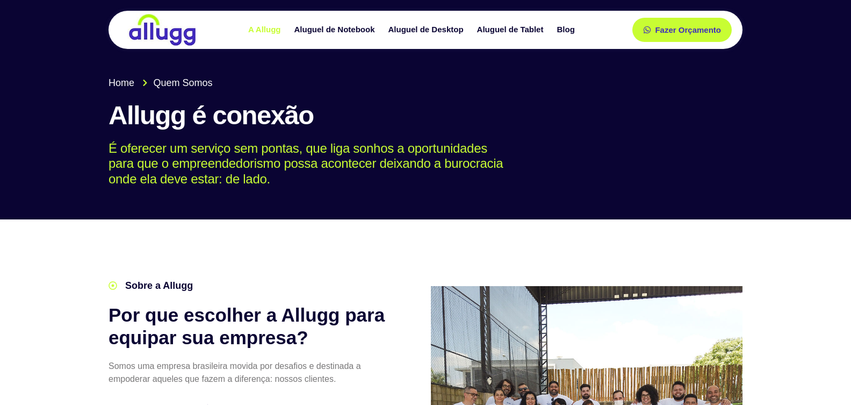 Image resolution: width=851 pixels, height=405 pixels. I want to click on h1: Allugg é conexão, so click(425, 116).